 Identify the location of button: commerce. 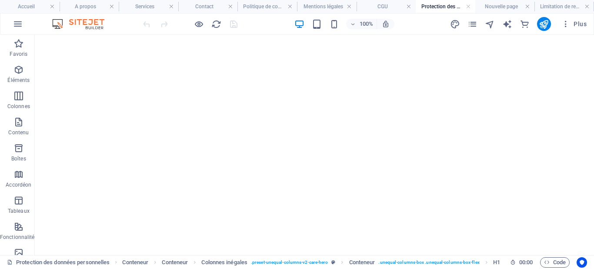
(525, 24).